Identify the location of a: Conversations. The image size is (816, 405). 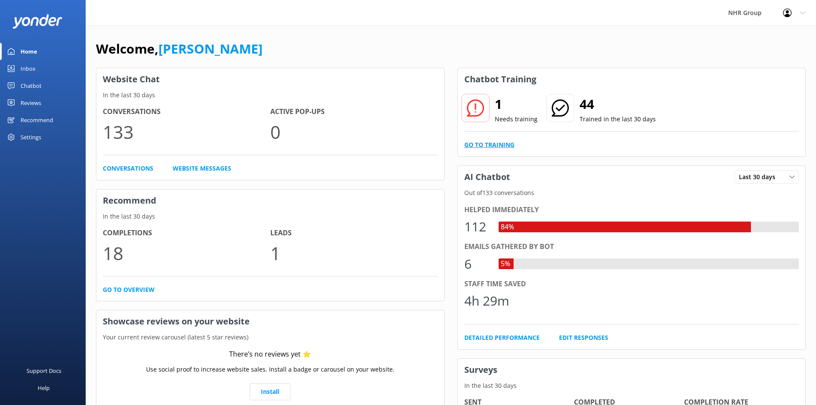
(128, 168).